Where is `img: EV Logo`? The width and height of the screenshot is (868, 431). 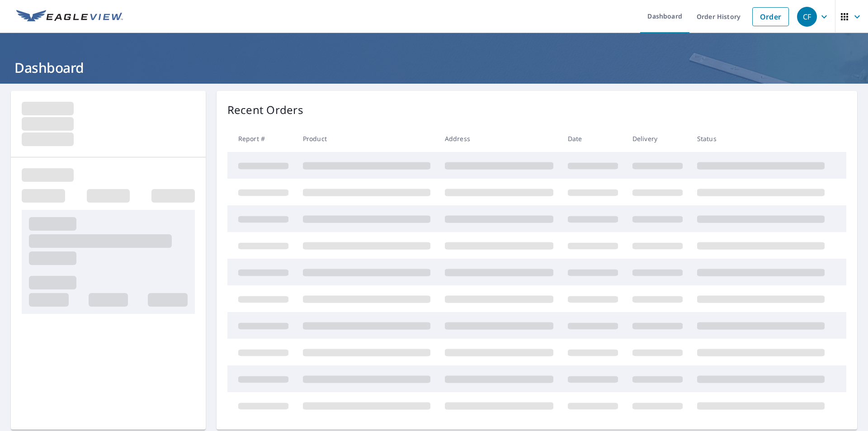
img: EV Logo is located at coordinates (70, 17).